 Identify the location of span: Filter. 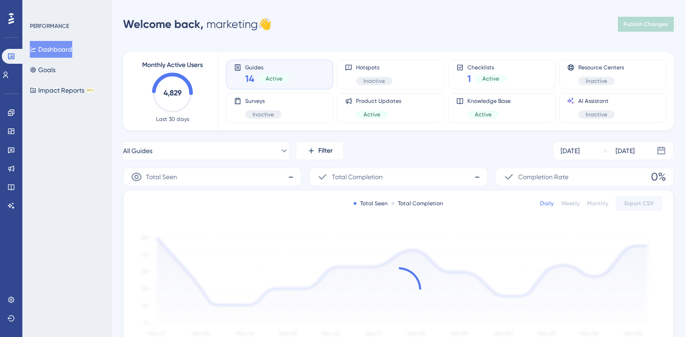
(325, 151).